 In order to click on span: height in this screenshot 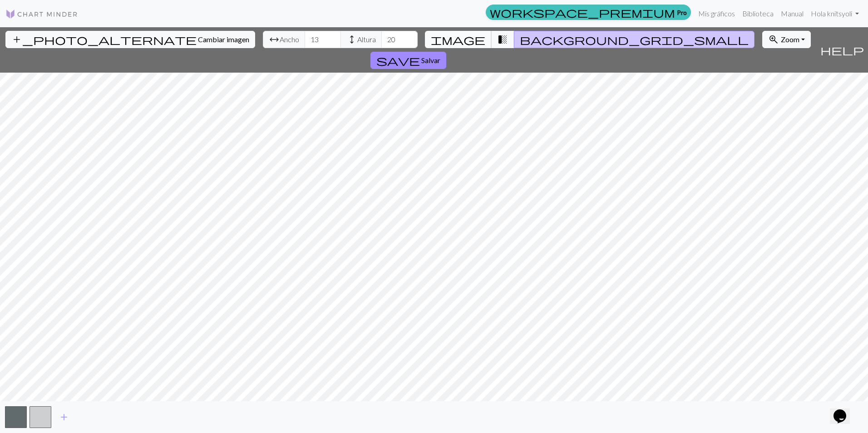, I will do `click(352, 39)`.